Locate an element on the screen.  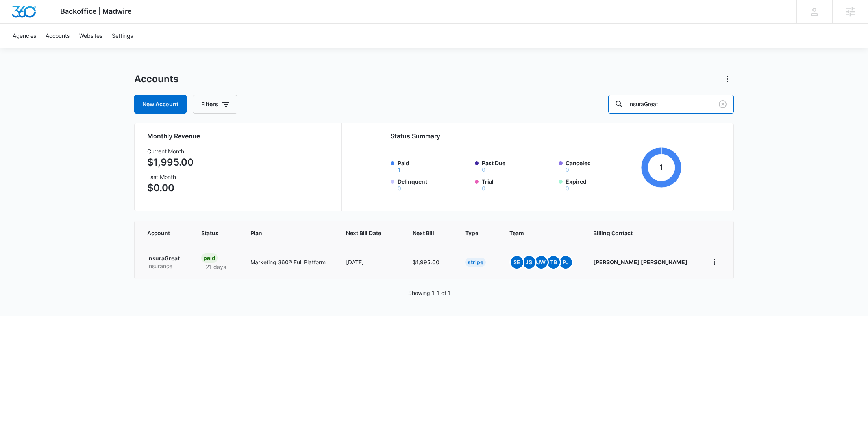
div: Paid is located at coordinates (210, 258).